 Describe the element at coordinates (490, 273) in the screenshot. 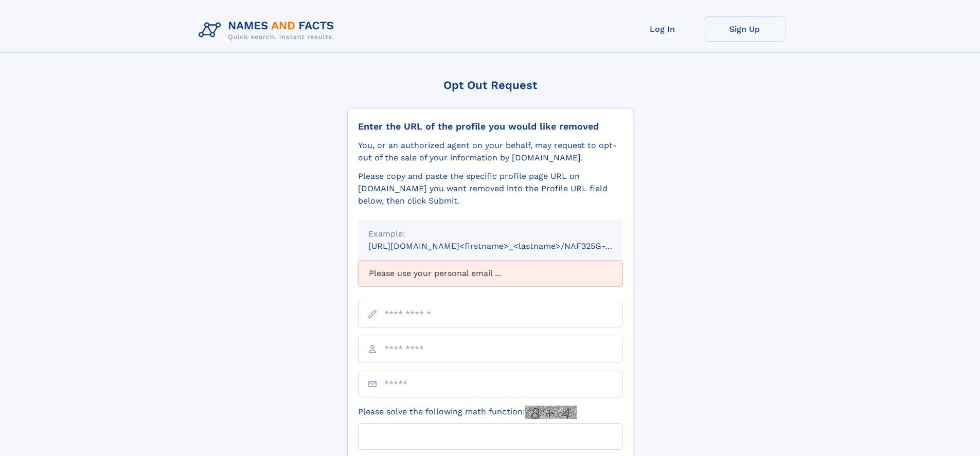

I see `div: Please use your personal email ...` at that location.